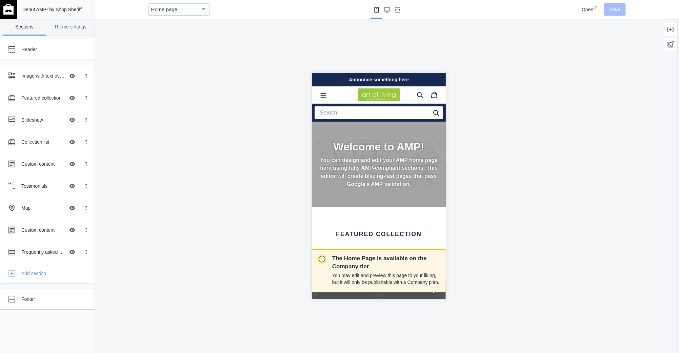 The width and height of the screenshot is (679, 353). What do you see at coordinates (12, 22) in the screenshot?
I see `button: Menu` at bounding box center [12, 22].